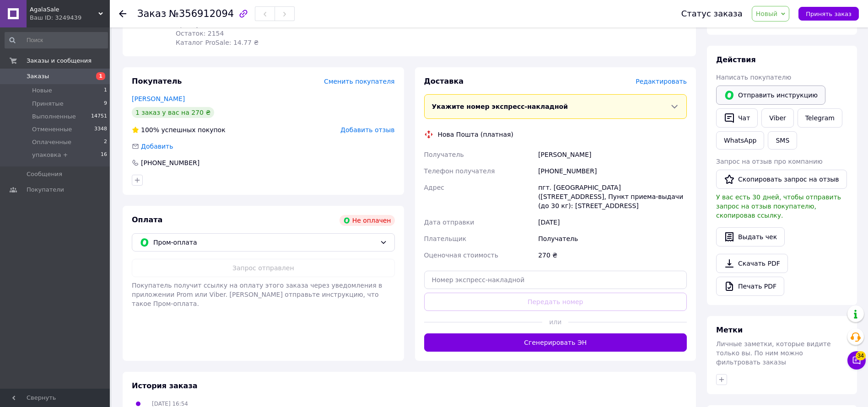  What do you see at coordinates (123, 14) in the screenshot?
I see `div: Вернуться назад` at bounding box center [123, 14].